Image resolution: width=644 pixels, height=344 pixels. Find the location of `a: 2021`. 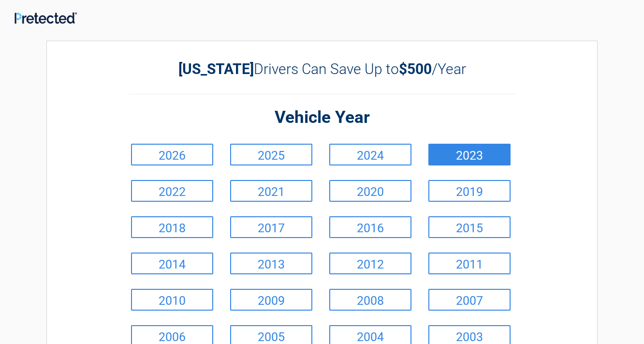

a: 2021 is located at coordinates (271, 190).